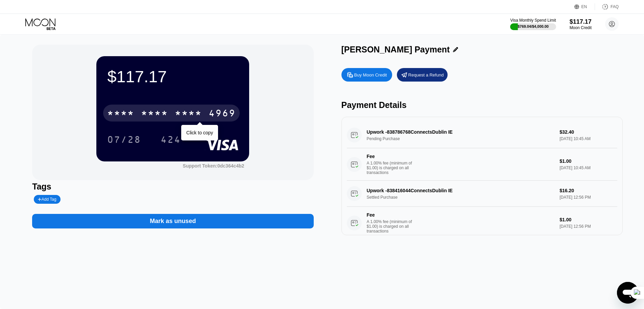 This screenshot has height=309, width=644. I want to click on div: Add Tag, so click(47, 199).